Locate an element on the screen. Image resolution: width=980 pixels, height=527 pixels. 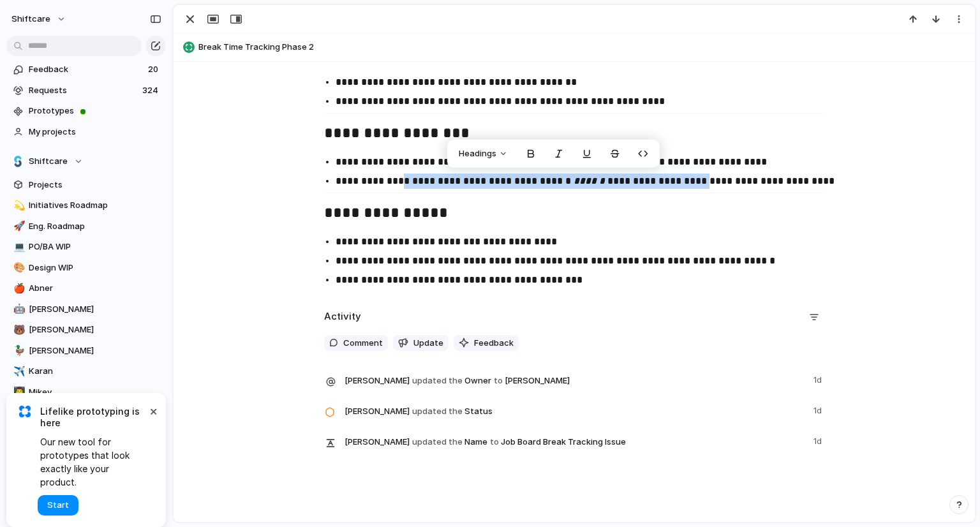
span: Headings is located at coordinates (477, 154).